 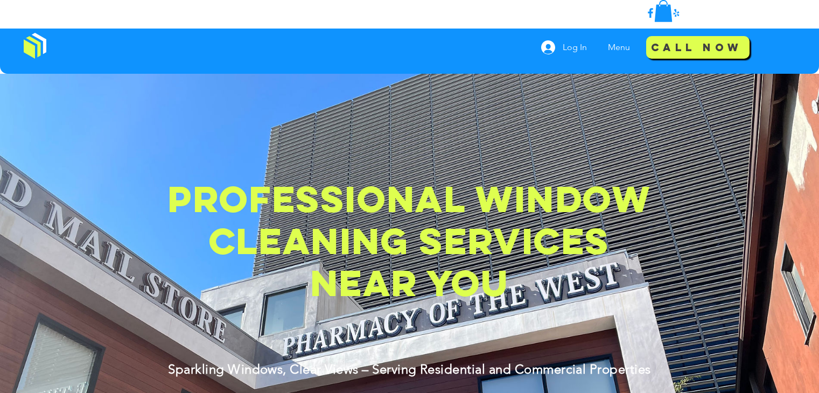 I want to click on span: Sparkling Windows, Clear Views – Serving Residential and Commercial Properties, so click(x=409, y=369).